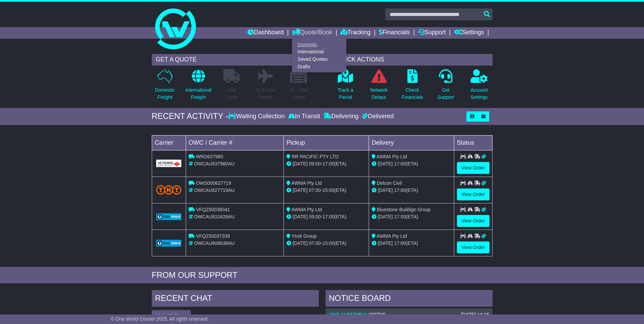 Image resolution: width=644 pixels, height=324 pixels. I want to click on td: Status, so click(473, 143).